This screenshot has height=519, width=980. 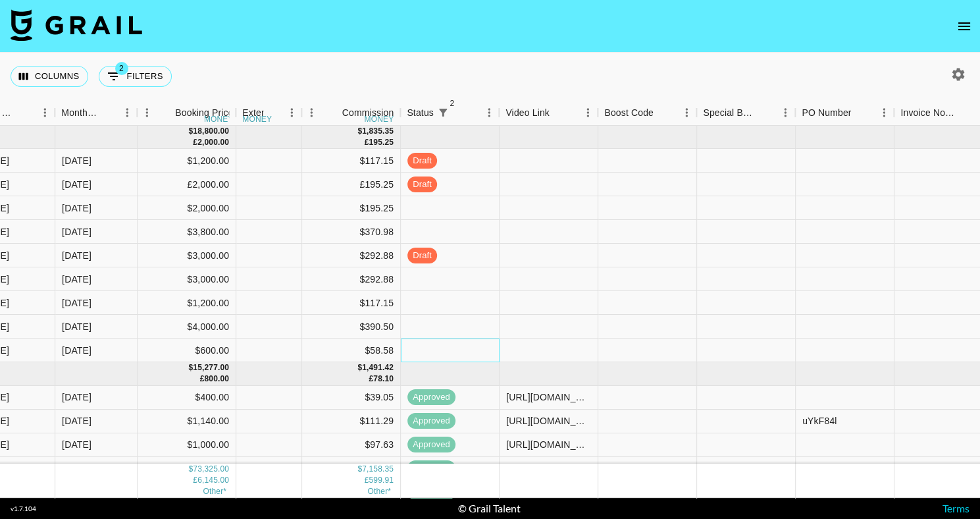 What do you see at coordinates (378, 368) in the screenshot?
I see `div: 1,491.42` at bounding box center [378, 368].